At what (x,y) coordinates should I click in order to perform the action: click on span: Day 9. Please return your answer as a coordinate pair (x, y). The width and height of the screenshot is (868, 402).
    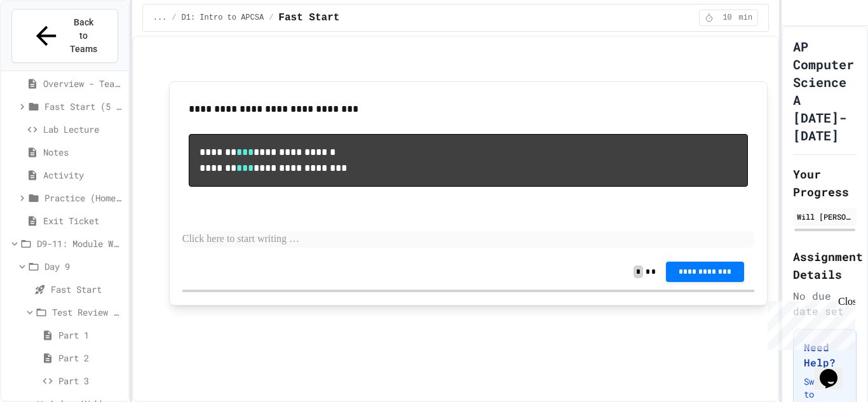
    Looking at the image, I should click on (84, 266).